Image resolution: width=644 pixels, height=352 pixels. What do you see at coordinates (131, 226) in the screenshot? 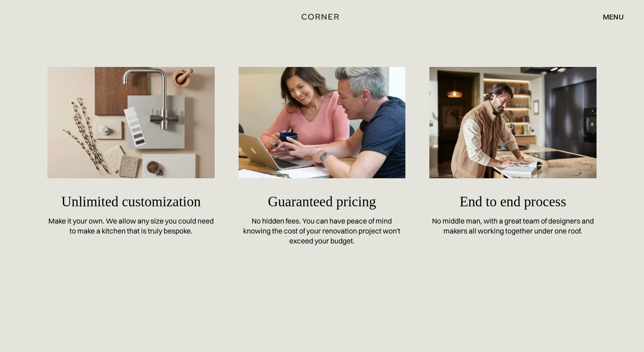
I see `div: Make it your own. We allow any size you could need to make a kitchen that is truly bespoke.` at bounding box center [131, 226].